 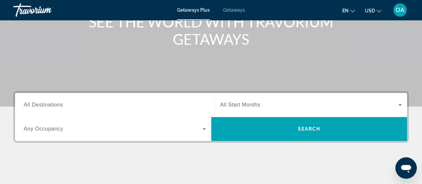 What do you see at coordinates (234, 10) in the screenshot?
I see `span: Getaways` at bounding box center [234, 10].